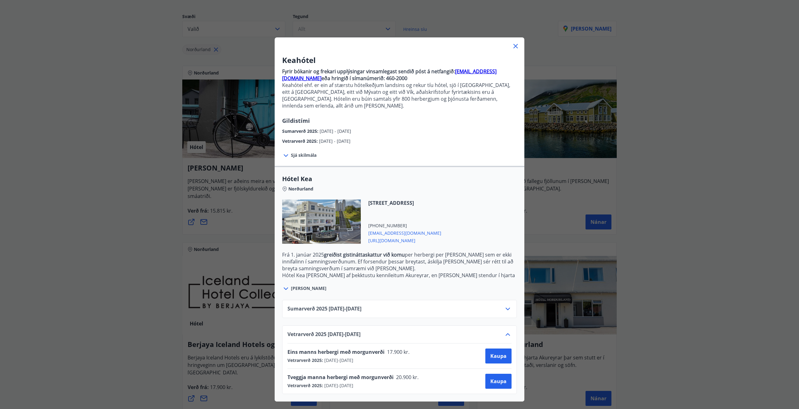  What do you see at coordinates (364, 78) in the screenshot?
I see `strong: eða hringið í símanúmerið: 460-2000` at bounding box center [364, 78].